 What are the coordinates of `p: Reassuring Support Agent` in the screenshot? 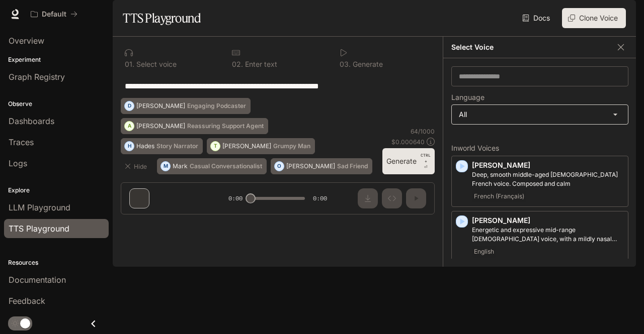 It's located at (225, 126).